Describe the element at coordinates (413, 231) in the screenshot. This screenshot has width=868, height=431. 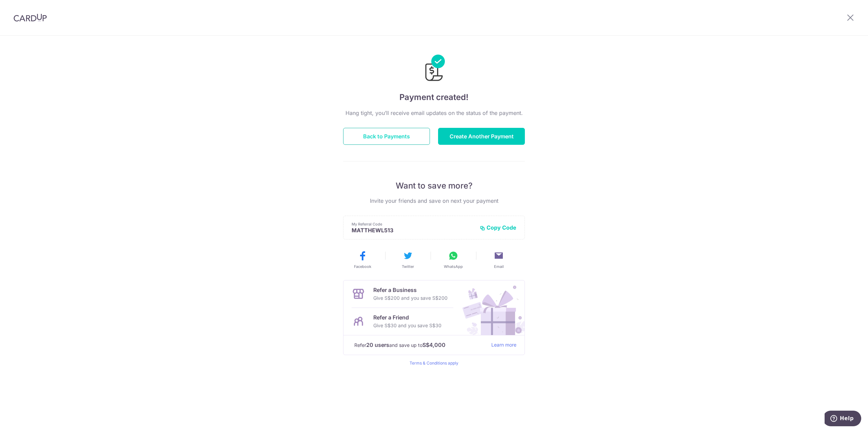
I see `p: MATTHEWL513` at that location.